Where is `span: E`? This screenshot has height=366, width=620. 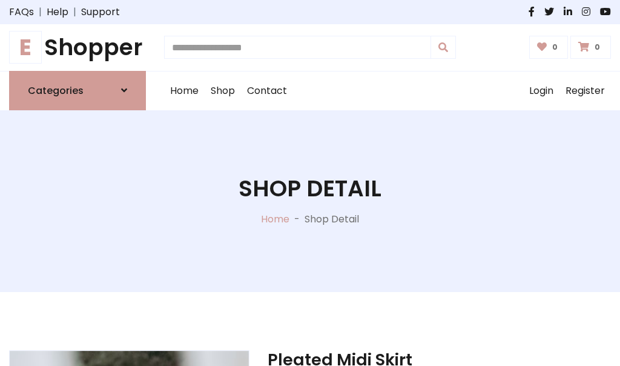 span: E is located at coordinates (25, 47).